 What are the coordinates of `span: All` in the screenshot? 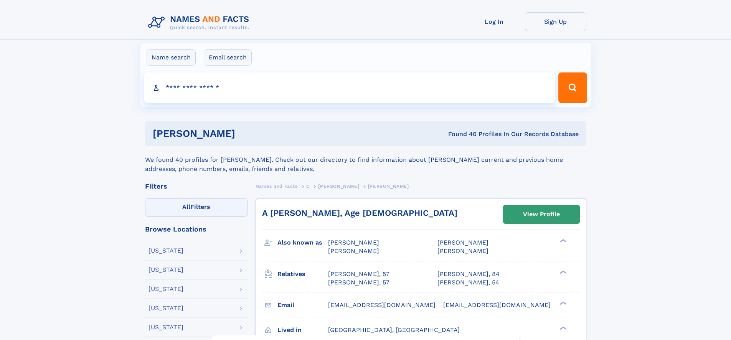 It's located at (186, 207).